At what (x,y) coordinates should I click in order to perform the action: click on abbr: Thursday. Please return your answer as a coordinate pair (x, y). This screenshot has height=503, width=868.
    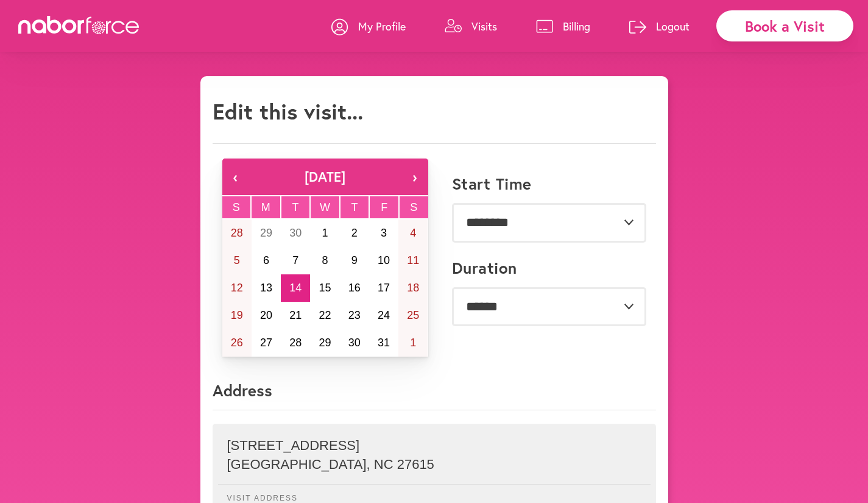
    Looking at the image, I should click on (354, 207).